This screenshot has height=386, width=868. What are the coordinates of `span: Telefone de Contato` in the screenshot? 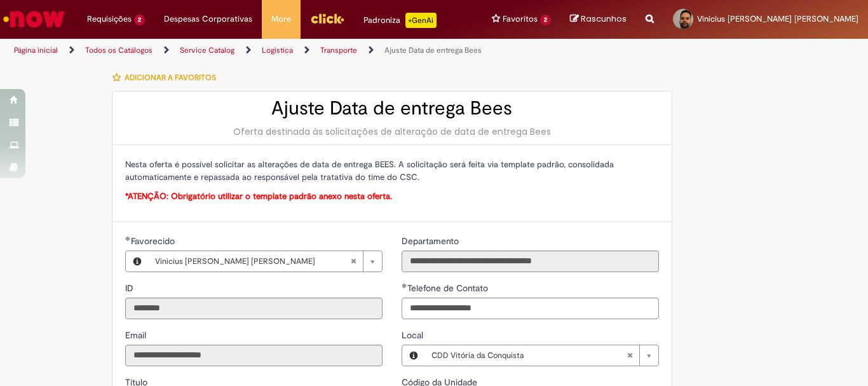 It's located at (449, 287).